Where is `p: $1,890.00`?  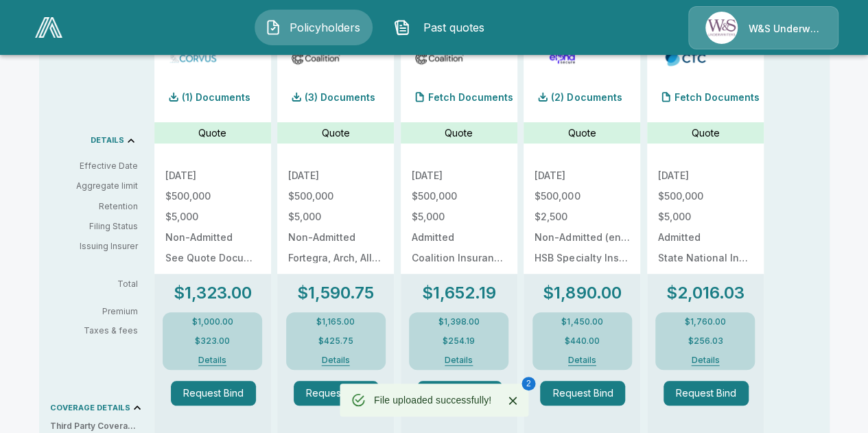
p: $1,890.00 is located at coordinates (582, 293).